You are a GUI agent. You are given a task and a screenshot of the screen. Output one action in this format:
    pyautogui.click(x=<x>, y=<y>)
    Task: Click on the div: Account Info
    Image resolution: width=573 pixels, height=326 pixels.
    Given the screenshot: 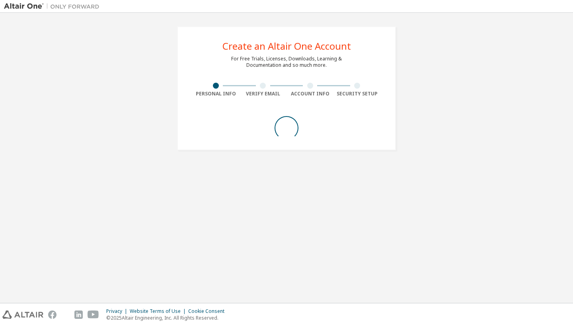 What is the action you would take?
    pyautogui.click(x=310, y=94)
    